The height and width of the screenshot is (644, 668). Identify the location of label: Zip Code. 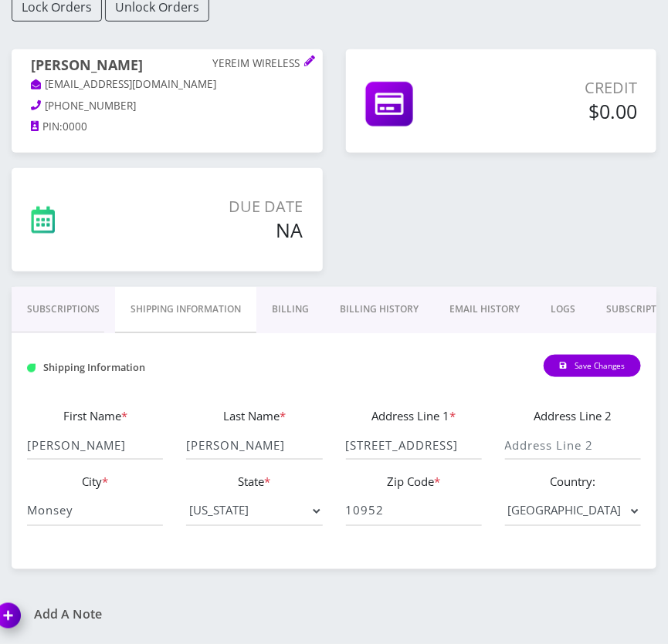
(413, 481).